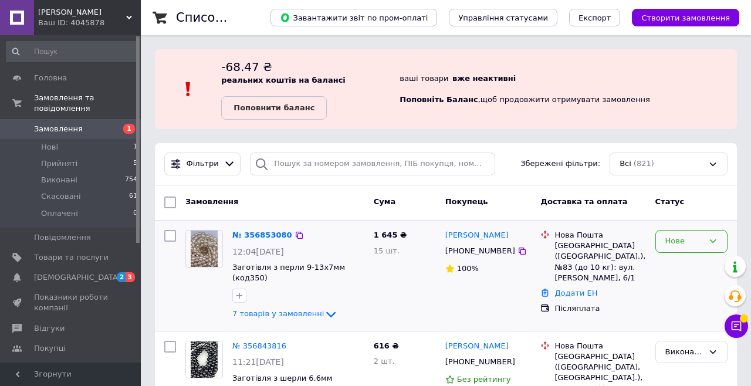 The height and width of the screenshot is (386, 751). What do you see at coordinates (72, 52) in the screenshot?
I see `input: Пошук` at bounding box center [72, 52].